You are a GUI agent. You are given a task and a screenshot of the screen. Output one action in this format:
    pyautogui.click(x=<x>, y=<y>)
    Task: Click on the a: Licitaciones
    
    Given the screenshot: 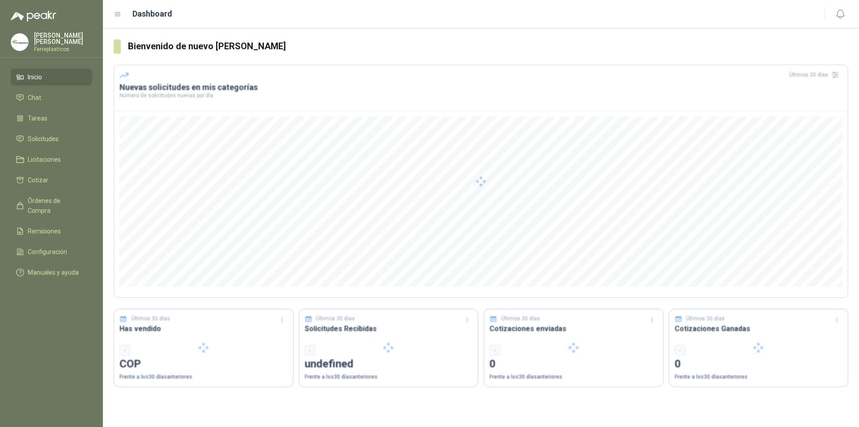 What is the action you would take?
    pyautogui.click(x=51, y=159)
    